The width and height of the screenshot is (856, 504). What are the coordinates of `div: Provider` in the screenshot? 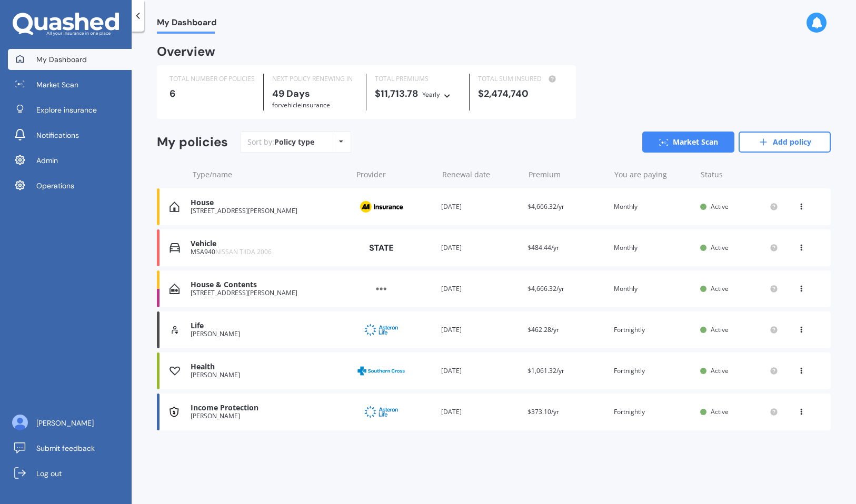 It's located at (394, 175).